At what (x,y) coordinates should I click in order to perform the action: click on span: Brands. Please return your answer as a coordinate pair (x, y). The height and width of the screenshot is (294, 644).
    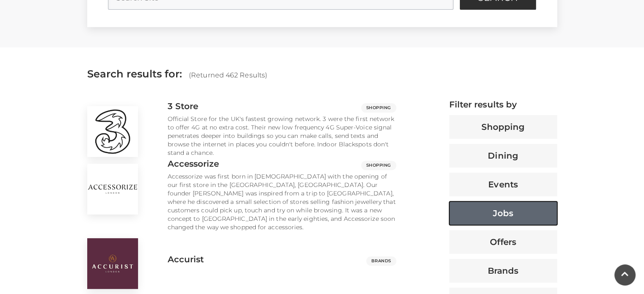
    Looking at the image, I should click on (381, 261).